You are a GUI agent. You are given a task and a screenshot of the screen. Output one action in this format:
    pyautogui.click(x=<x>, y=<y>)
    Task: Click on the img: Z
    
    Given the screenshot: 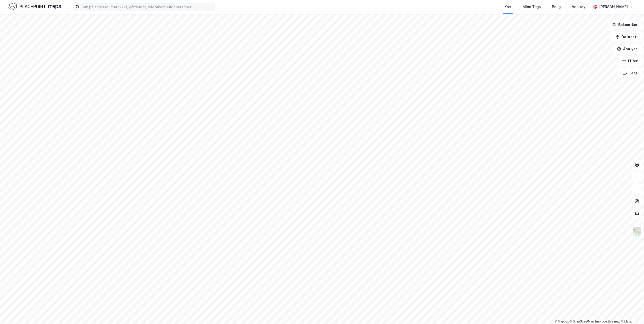 What is the action you would take?
    pyautogui.click(x=637, y=231)
    